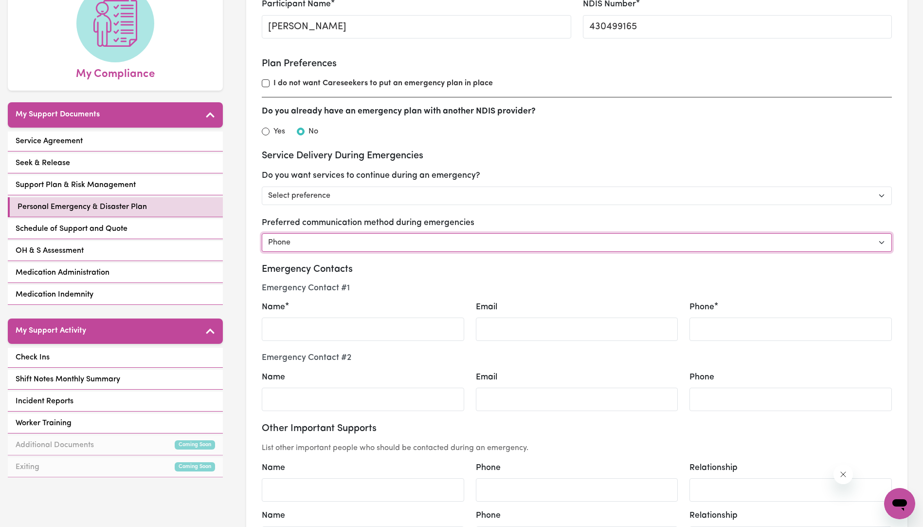  Describe the element at coordinates (27, 467) in the screenshot. I see `span: Exiting` at that location.